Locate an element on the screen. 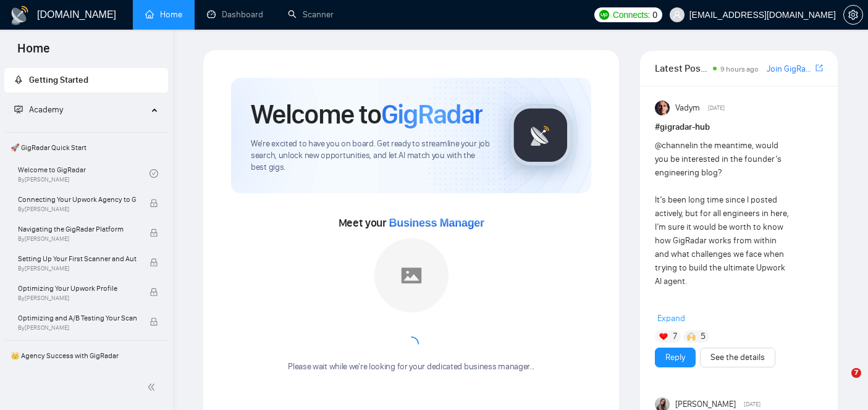 This screenshot has width=868, height=410. span: 0 is located at coordinates (655, 15).